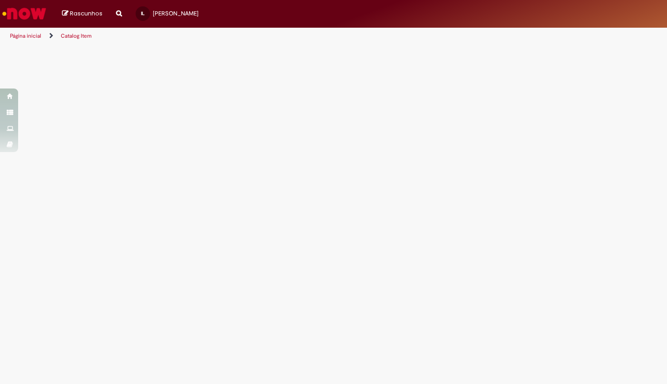  What do you see at coordinates (76, 36) in the screenshot?
I see `a: Catalog Item` at bounding box center [76, 36].